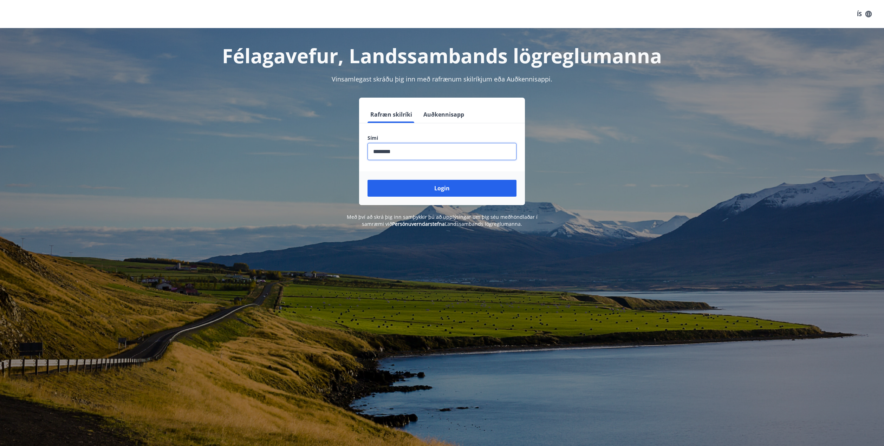  I want to click on span: Með því að skrá þig inn samþykkir þú að upplýsingar um þig séu meðhöndlaðar í samræmi við Landssa..., so click(442, 220).